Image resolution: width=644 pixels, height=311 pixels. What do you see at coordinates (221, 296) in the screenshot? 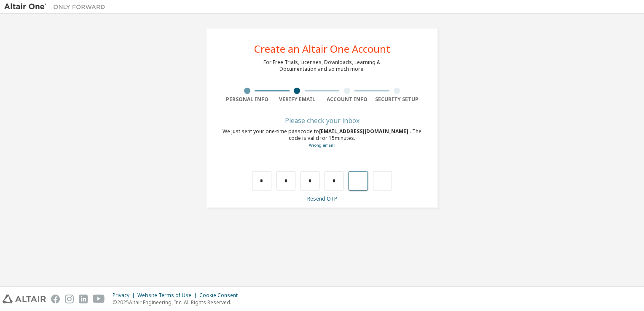
I see `div: Cookie Consent` at bounding box center [221, 296].